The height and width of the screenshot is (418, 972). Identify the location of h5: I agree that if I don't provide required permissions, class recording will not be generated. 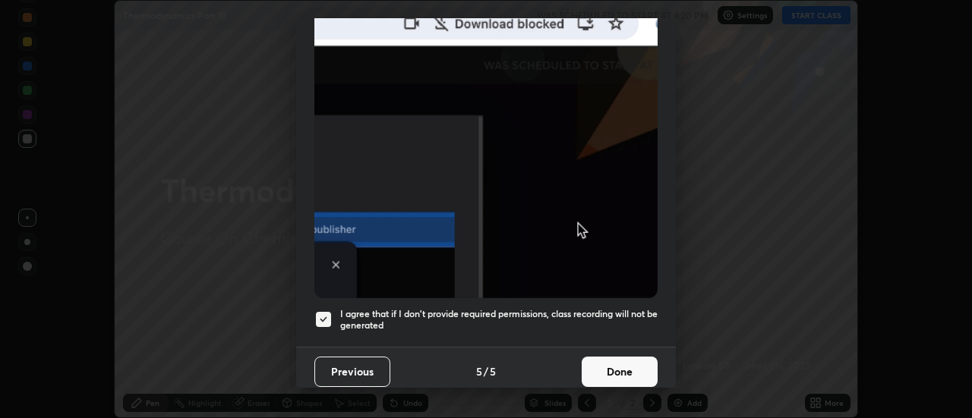
(499, 320).